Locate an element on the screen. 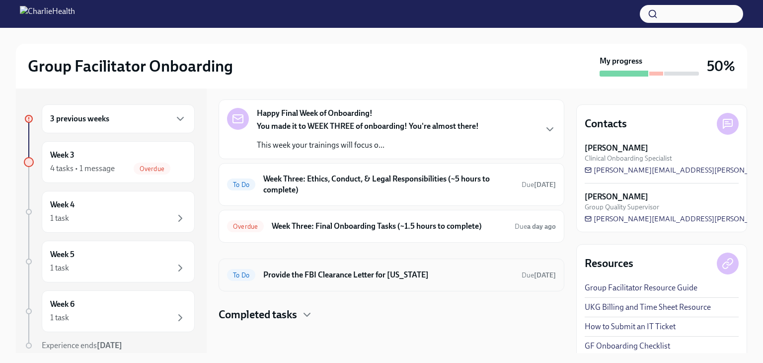 This screenshot has height=363, width=763. h6: Week 3 is located at coordinates (62, 155).